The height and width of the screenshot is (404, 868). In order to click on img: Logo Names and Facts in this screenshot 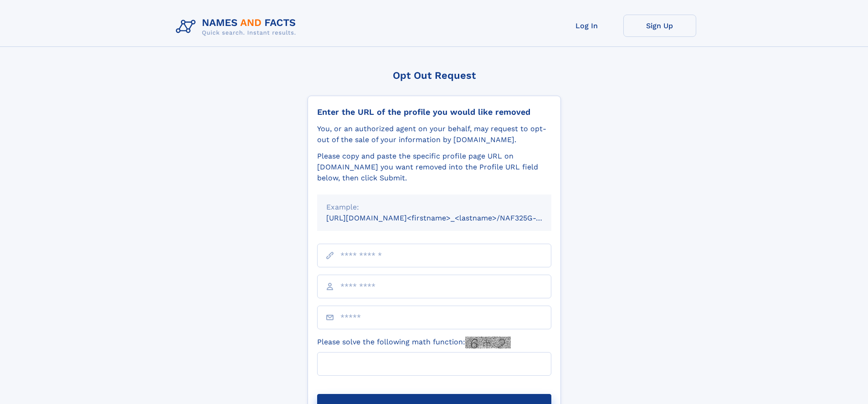, I will do `click(238, 27)`.